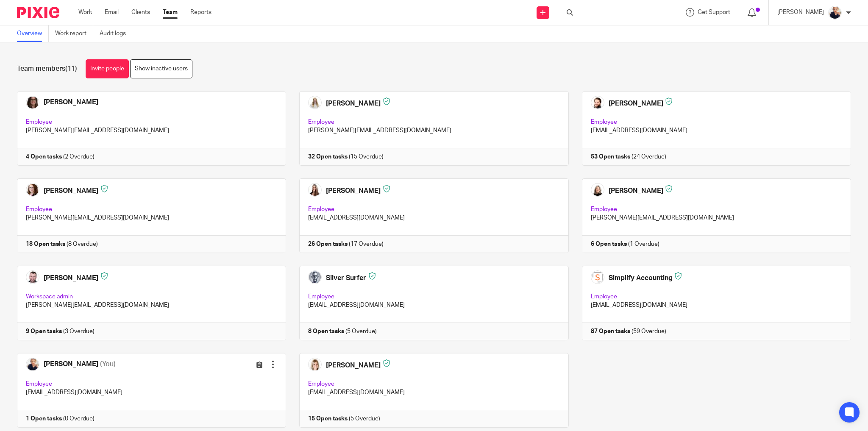 Image resolution: width=868 pixels, height=431 pixels. I want to click on h1: Team members, so click(47, 69).